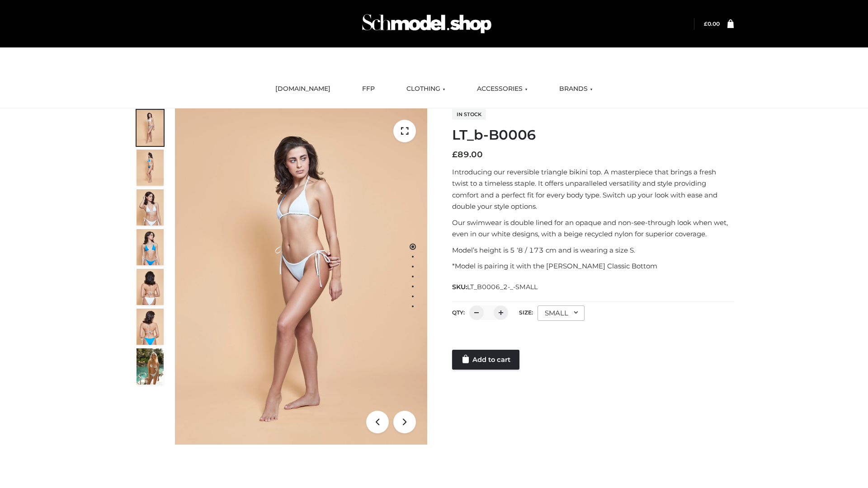 The width and height of the screenshot is (868, 488). Describe the element at coordinates (459, 312) in the screenshot. I see `label: QTY:` at that location.